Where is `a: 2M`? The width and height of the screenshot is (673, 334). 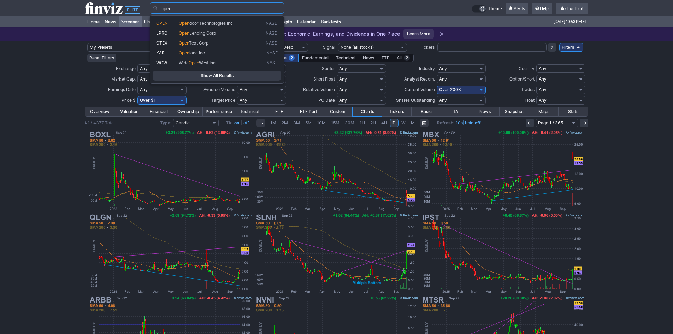 a: 2M is located at coordinates (285, 123).